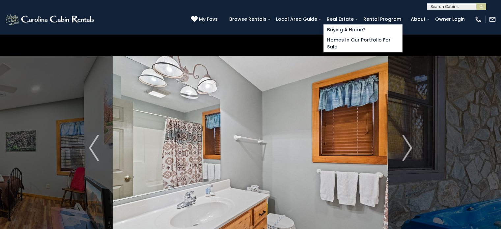 The height and width of the screenshot is (229, 501). I want to click on a: Local Area Guide, so click(296, 19).